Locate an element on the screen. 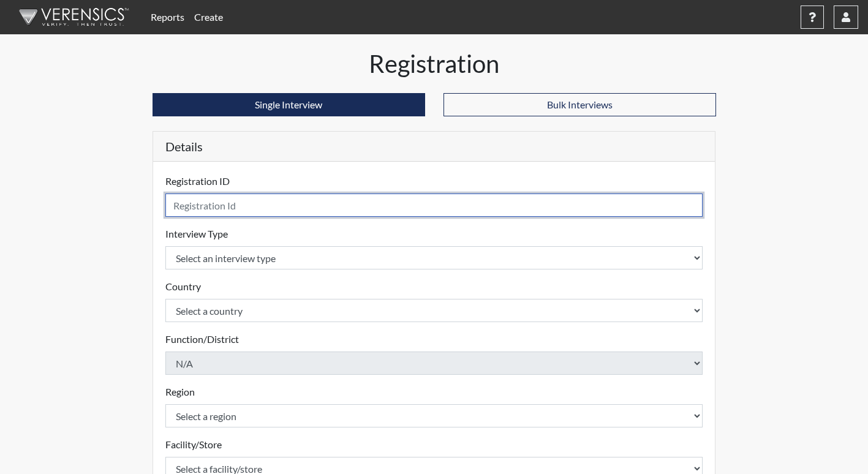  h5: Details is located at coordinates (434, 147).